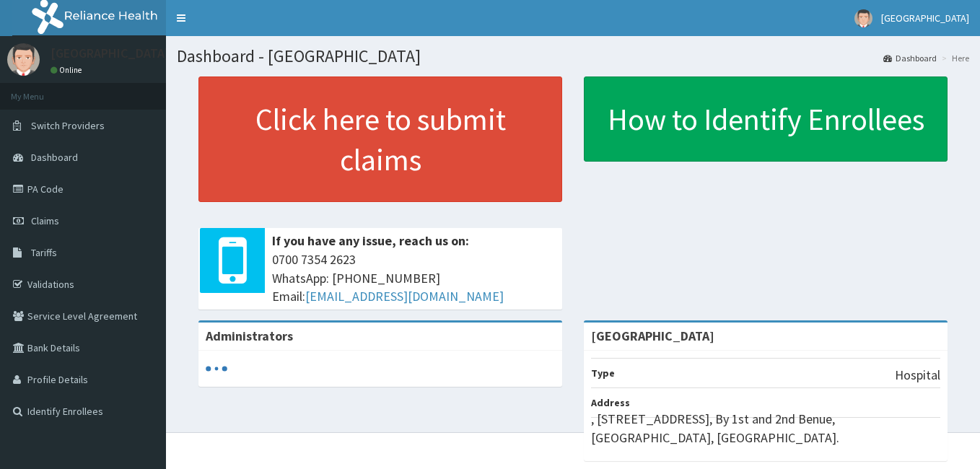 Image resolution: width=980 pixels, height=469 pixels. What do you see at coordinates (216, 369) in the screenshot?
I see `svg: audio-loading` at bounding box center [216, 369].